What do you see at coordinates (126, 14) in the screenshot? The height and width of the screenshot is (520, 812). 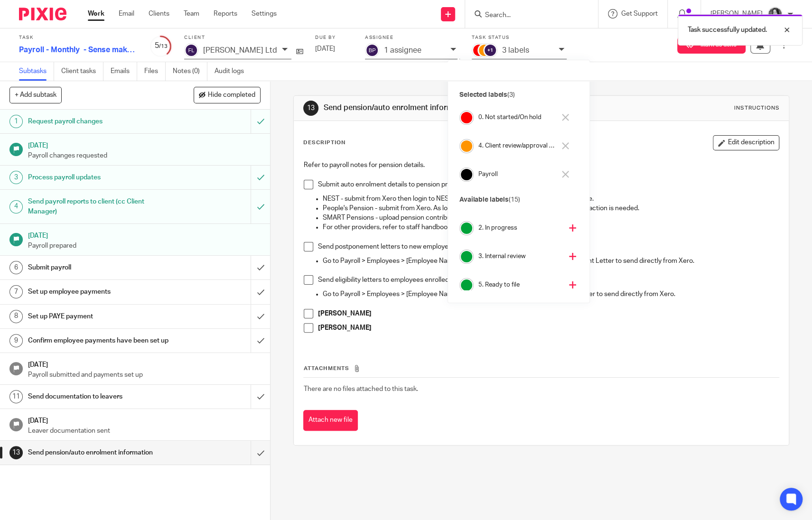 I see `a: Email` at bounding box center [126, 14].